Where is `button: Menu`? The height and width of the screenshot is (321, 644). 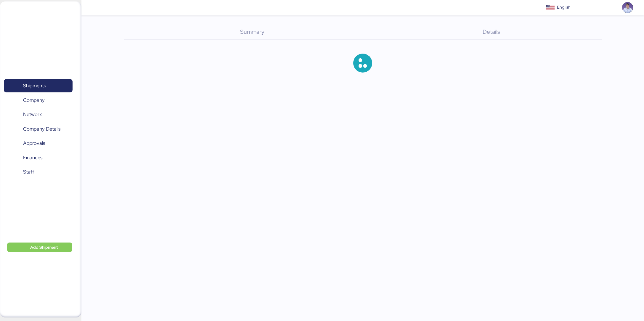
button: Menu is located at coordinates (90, 8).